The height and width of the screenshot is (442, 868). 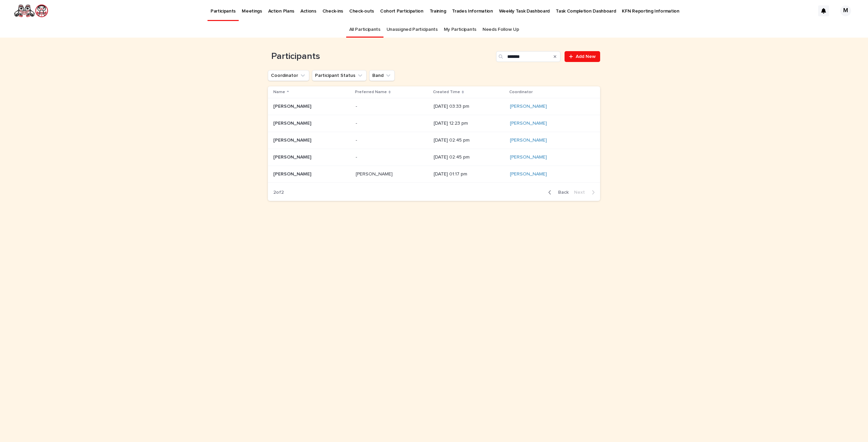 I want to click on button: Band, so click(x=382, y=76).